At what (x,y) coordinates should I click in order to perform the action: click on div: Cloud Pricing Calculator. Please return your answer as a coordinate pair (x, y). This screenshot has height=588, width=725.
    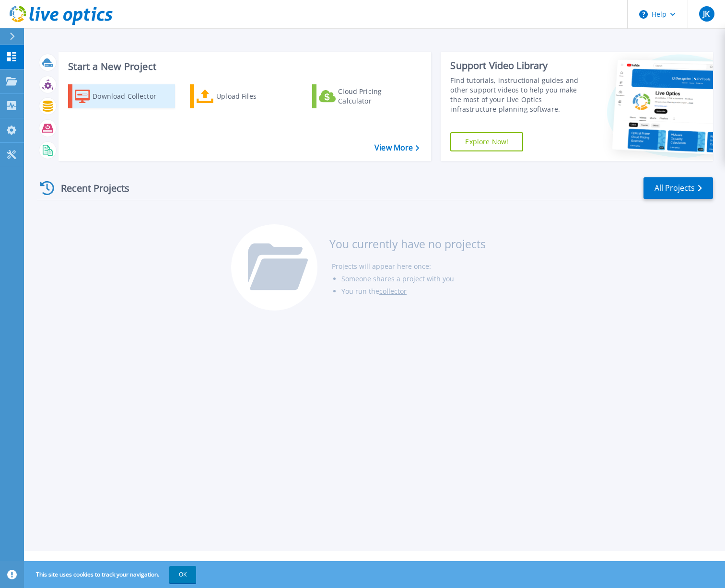
    Looking at the image, I should click on (376, 96).